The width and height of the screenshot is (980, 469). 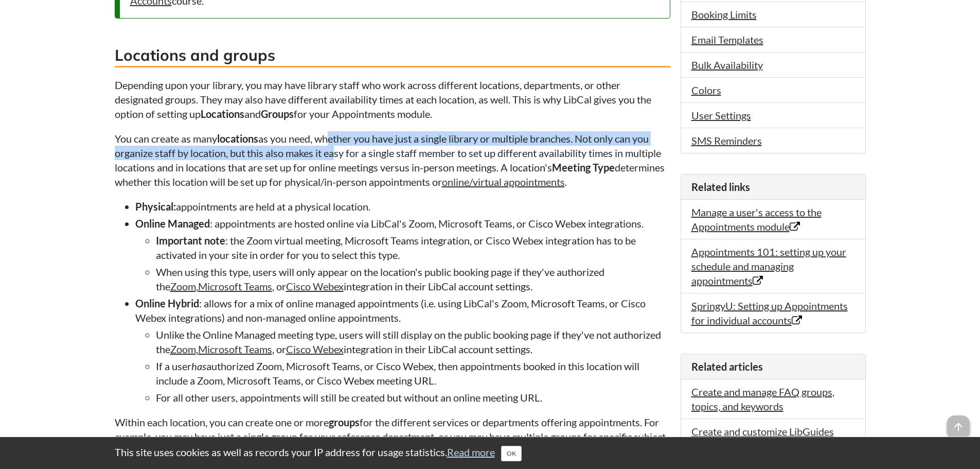 What do you see at coordinates (403, 255) in the screenshot?
I see `li: : appointments are hosted online via LibCal's Zoom, Microsoft Teams, or Cisco Webex integrations.` at bounding box center [403, 255].